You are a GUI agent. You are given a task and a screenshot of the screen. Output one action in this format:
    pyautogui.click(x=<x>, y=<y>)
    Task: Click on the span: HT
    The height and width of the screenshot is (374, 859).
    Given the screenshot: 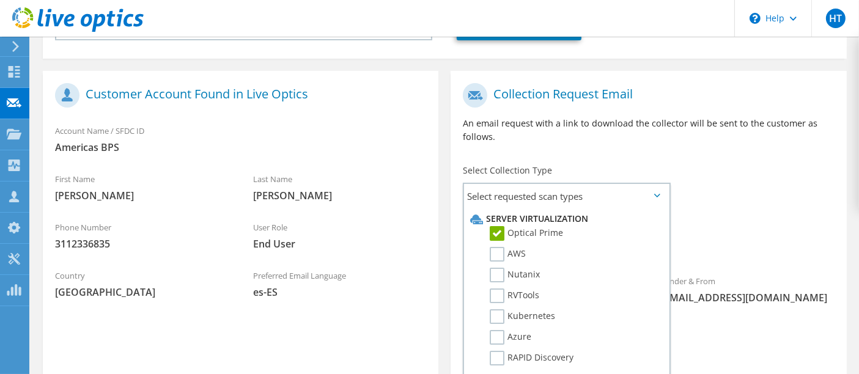 What is the action you would take?
    pyautogui.click(x=836, y=18)
    